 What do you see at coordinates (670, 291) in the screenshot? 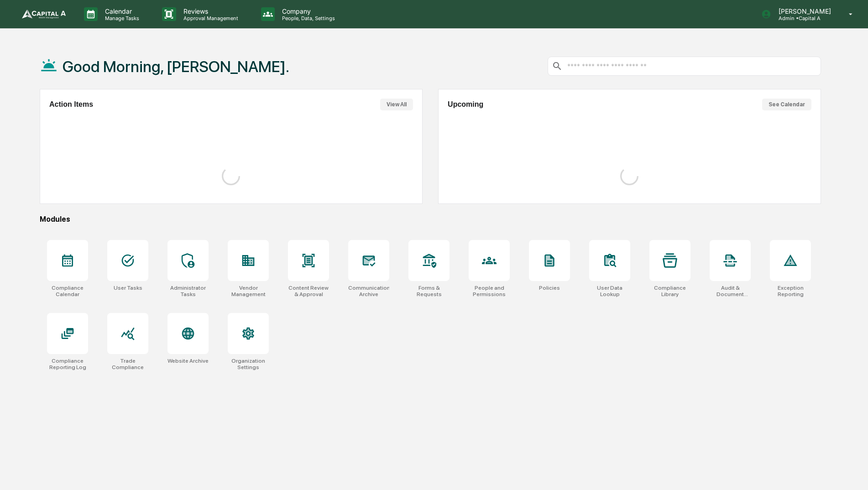
I see `div: Compliance Library` at bounding box center [670, 291].